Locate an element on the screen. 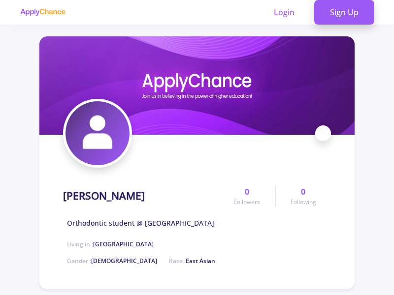 The image size is (394, 295). img: Milad Saeediavatar is located at coordinates (97, 133).